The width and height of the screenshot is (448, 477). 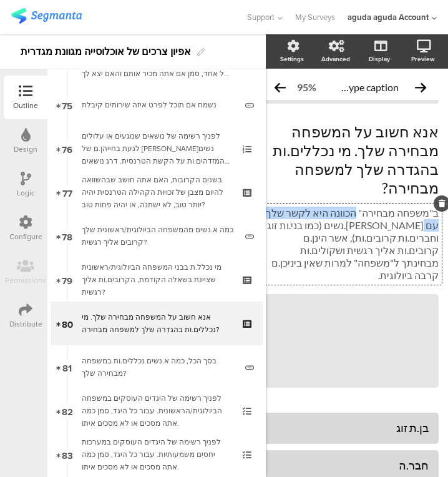 What do you see at coordinates (350, 160) in the screenshot?
I see `p: אנא חשוב על המשפחה מבחירה שלך. מי נכללים.ות בהגדרה שלך למשפחה מבחירה?` at bounding box center [350, 160].